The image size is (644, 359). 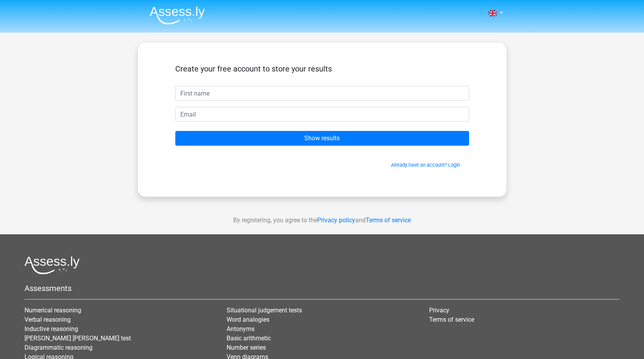 I want to click on input: First name, so click(x=322, y=93).